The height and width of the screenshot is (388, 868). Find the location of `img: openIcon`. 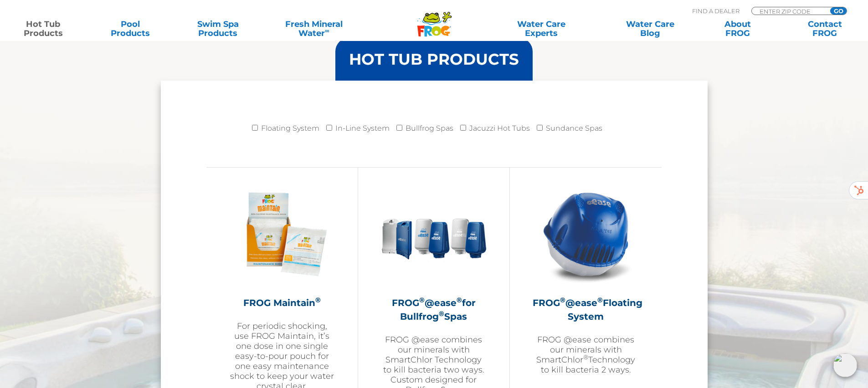

img: openIcon is located at coordinates (845, 365).